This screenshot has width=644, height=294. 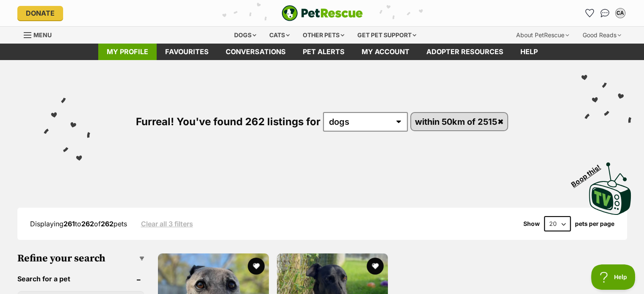 What do you see at coordinates (42, 35) in the screenshot?
I see `span: Menu` at bounding box center [42, 35].